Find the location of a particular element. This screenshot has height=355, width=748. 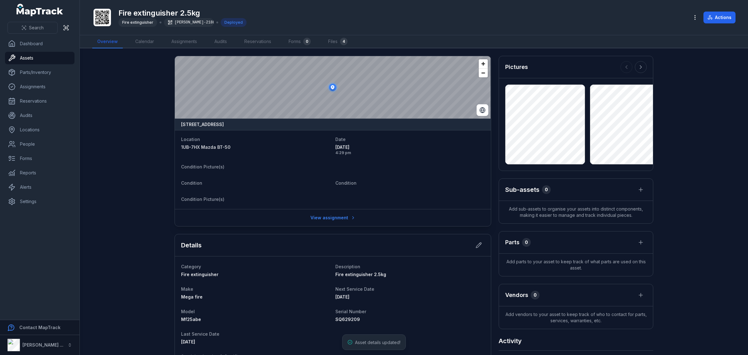

span: Date is located at coordinates (341, 139).